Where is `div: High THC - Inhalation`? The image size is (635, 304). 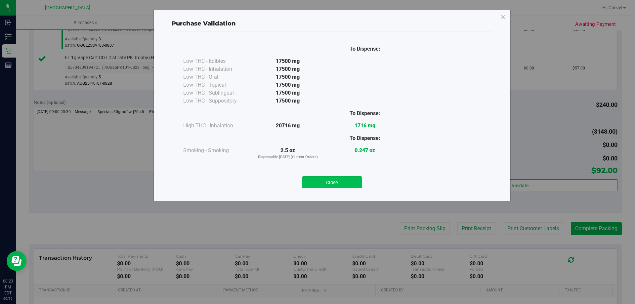
div: High THC - Inhalation is located at coordinates (216, 126).